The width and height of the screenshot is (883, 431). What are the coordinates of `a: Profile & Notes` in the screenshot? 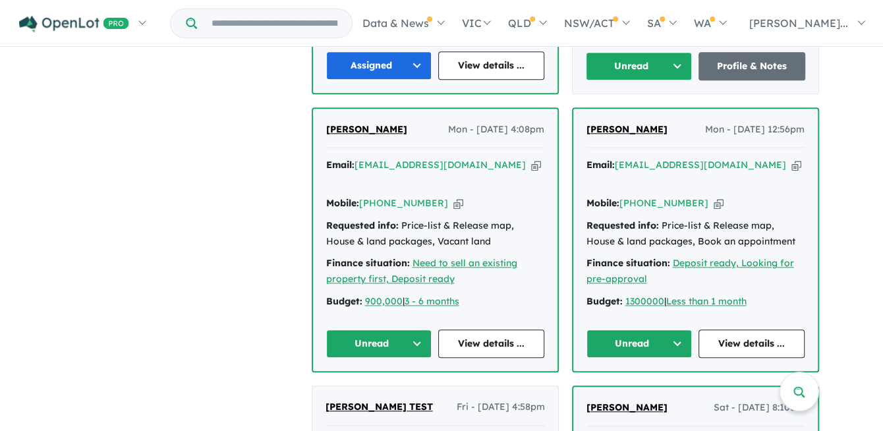 It's located at (752, 66).